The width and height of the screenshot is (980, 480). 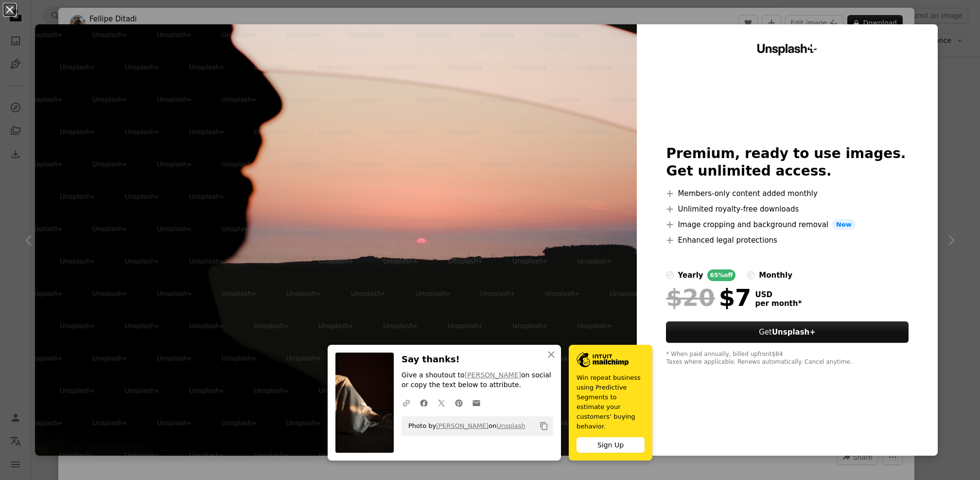 I want to click on a: Unsplash, so click(x=511, y=425).